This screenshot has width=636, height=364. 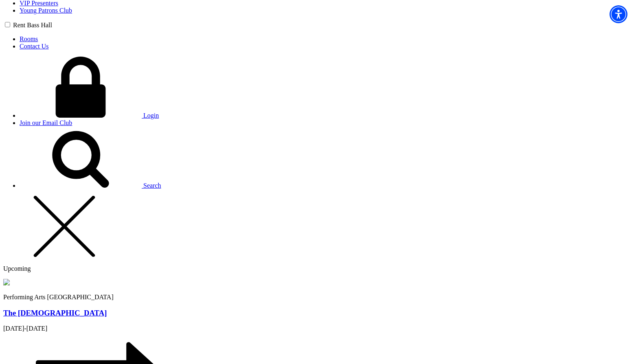 What do you see at coordinates (46, 122) in the screenshot?
I see `a: Join our Email Club` at bounding box center [46, 122].